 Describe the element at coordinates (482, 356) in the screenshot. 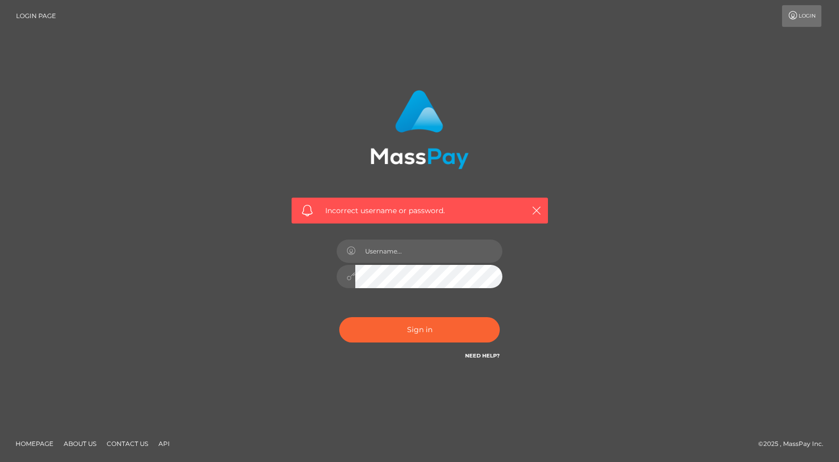

I see `a: Need Help?` at that location.